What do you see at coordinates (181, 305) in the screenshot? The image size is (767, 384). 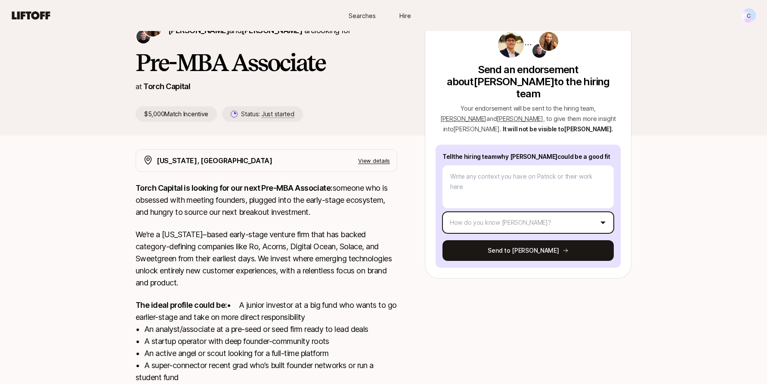 I see `strong: The ideal profile could be:` at bounding box center [181, 305].